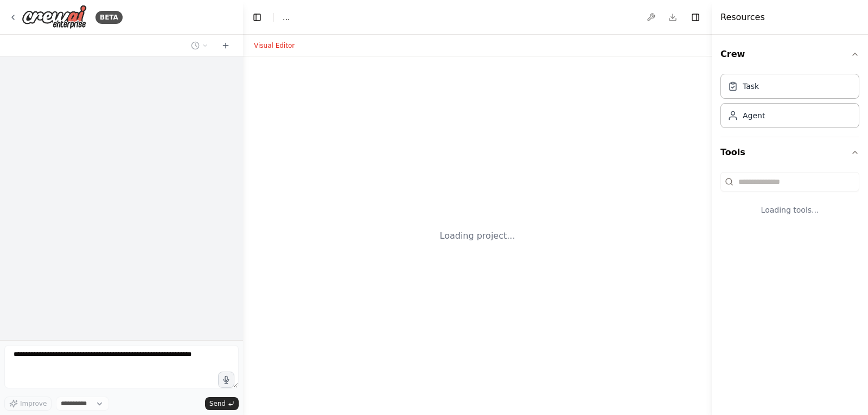  What do you see at coordinates (257, 18) in the screenshot?
I see `button: Hide left sidebar` at bounding box center [257, 18].